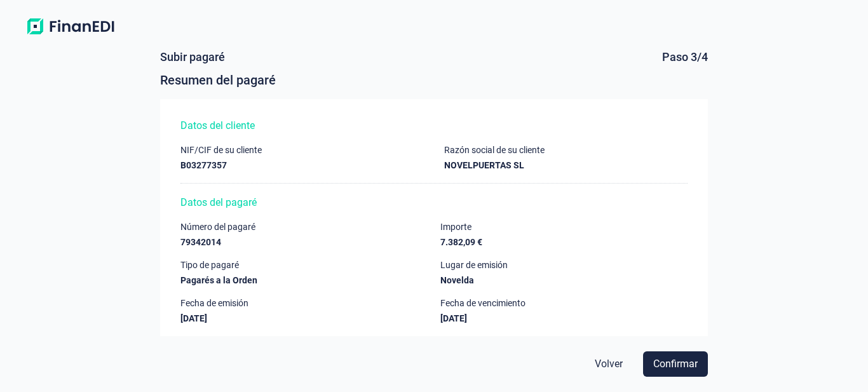 The width and height of the screenshot is (868, 392). Describe the element at coordinates (434, 125) in the screenshot. I see `div: Datos del cliente` at that location.